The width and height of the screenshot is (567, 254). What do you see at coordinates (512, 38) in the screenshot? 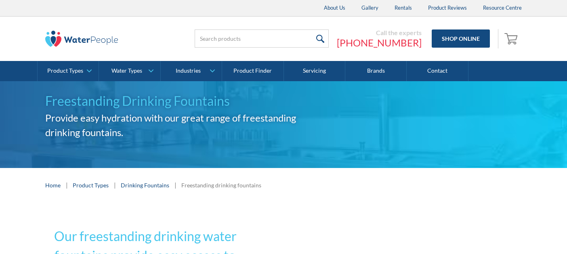
I see `img: shopping cart` at bounding box center [512, 38].